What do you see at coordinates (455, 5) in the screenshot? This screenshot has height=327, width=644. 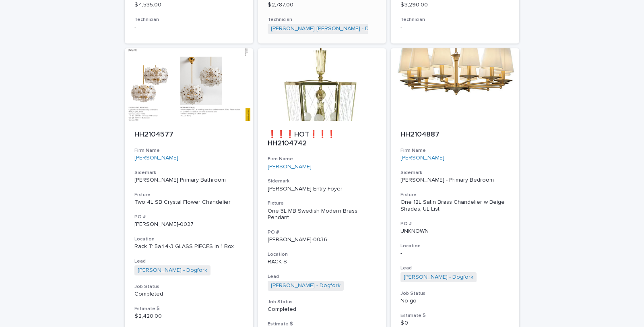 I see `p: $ 3,290.00` at bounding box center [455, 5].